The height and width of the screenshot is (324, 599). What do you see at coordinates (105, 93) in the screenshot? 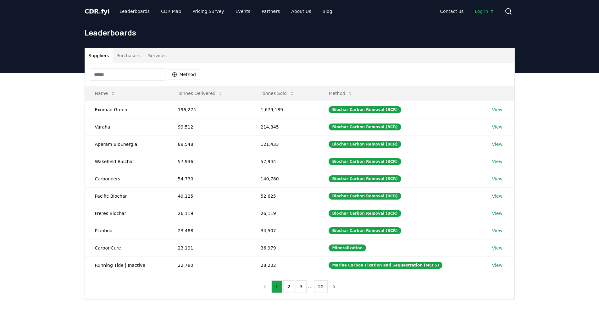
I see `button: Name` at bounding box center [105, 93].